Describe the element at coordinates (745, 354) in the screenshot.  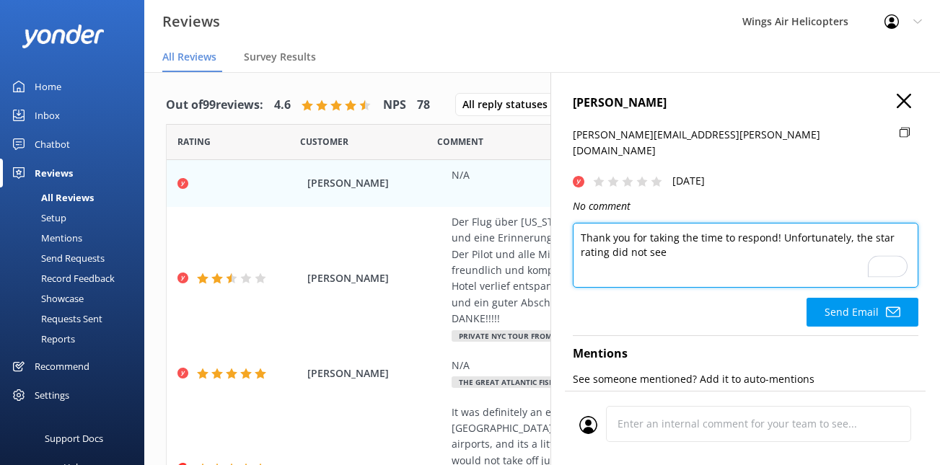
I see `h4: Mentions` at that location.